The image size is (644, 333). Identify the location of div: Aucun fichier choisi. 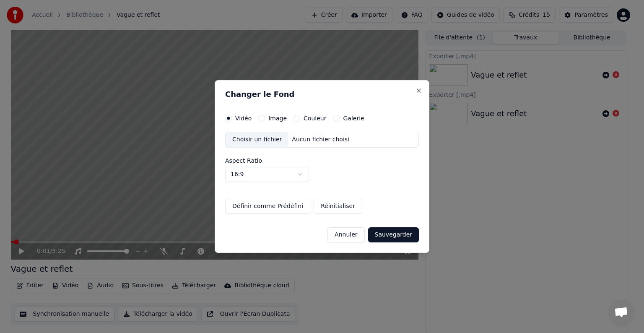
(320, 140).